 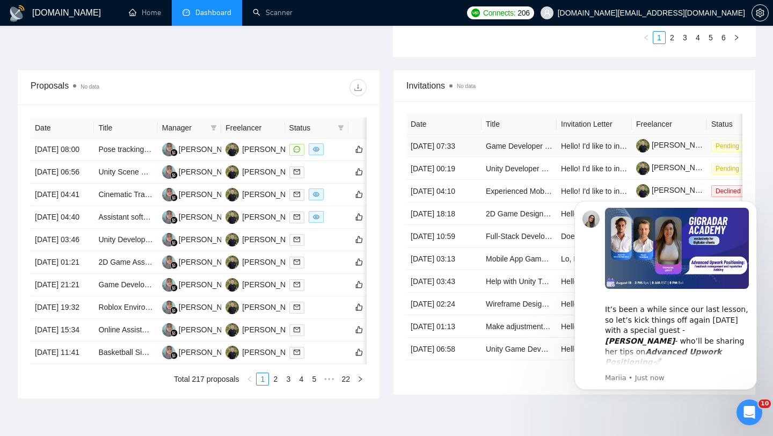 What do you see at coordinates (519, 281) in the screenshot?
I see `td: Help with Unity Template` at bounding box center [519, 281].